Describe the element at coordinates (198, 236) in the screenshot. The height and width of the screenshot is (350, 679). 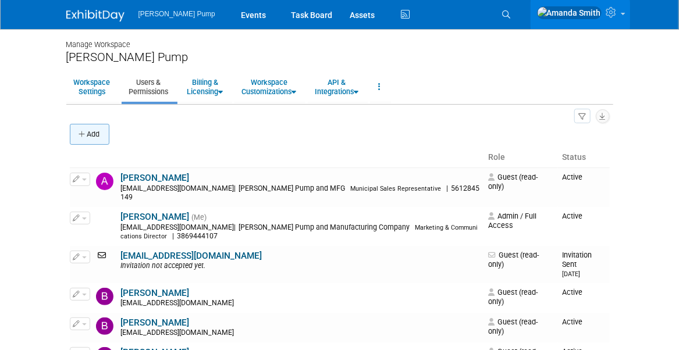
I see `span: 3869444107` at that location.